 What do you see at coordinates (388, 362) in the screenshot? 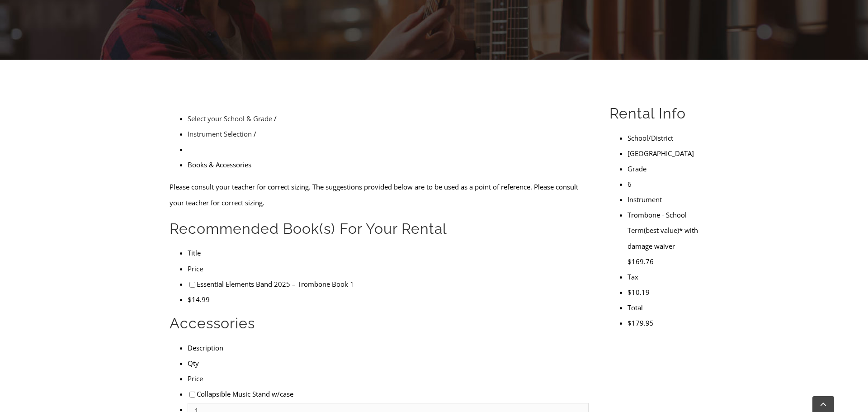
I see `li: Qty` at bounding box center [388, 362].